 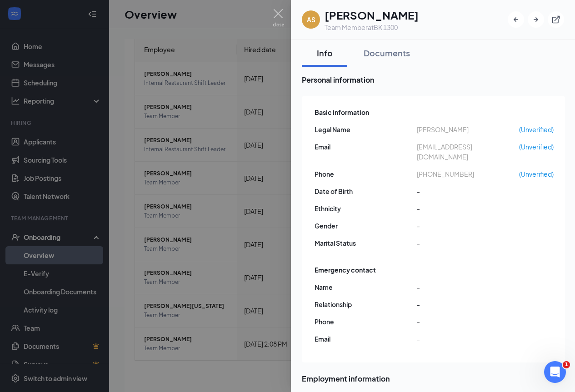 I want to click on span: Ethnicity, so click(x=365, y=209).